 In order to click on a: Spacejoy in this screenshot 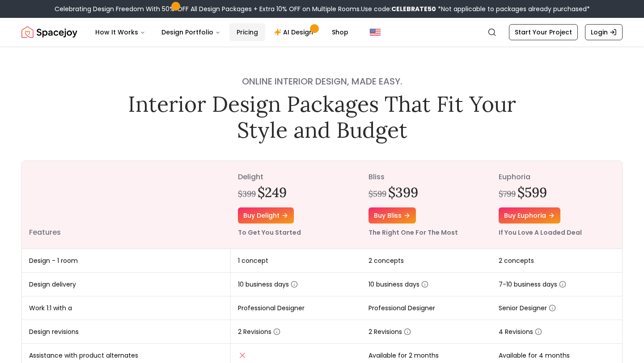, I will do `click(49, 32)`.